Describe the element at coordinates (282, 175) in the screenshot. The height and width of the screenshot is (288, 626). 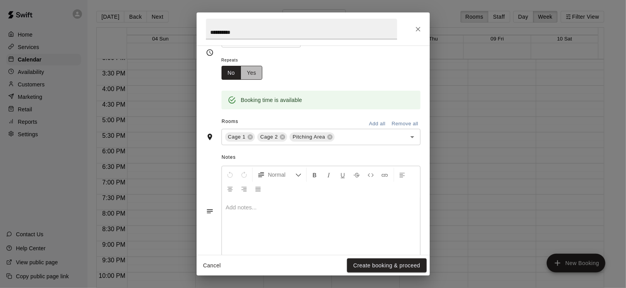
I see `span: Normal` at that location.